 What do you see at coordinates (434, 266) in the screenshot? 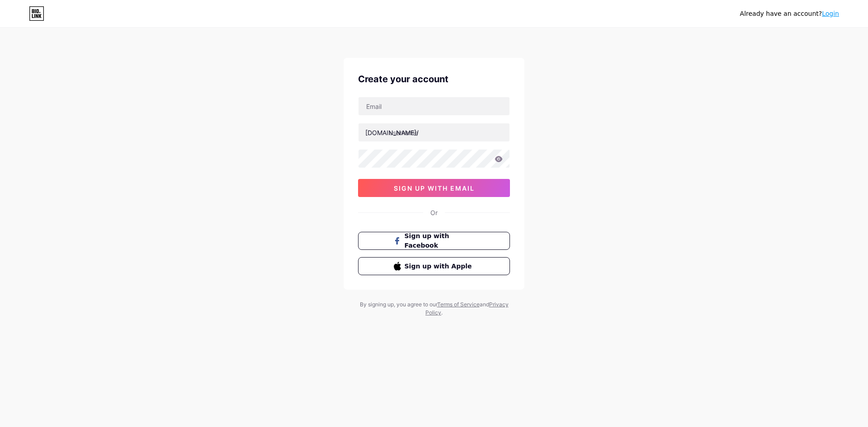
I see `button: Sign up with Apple` at bounding box center [434, 266].